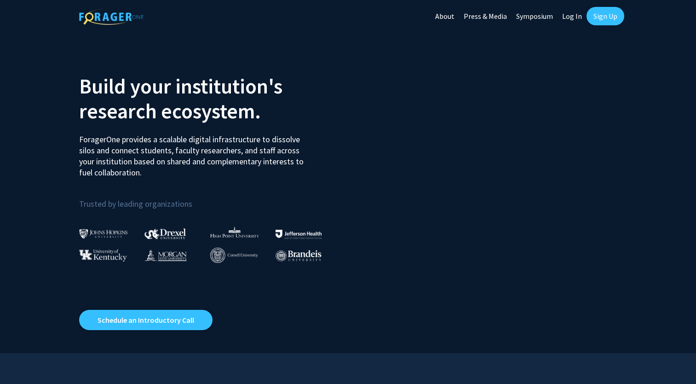 Image resolution: width=696 pixels, height=384 pixels. What do you see at coordinates (146, 320) in the screenshot?
I see `a: Opens in a new tab` at bounding box center [146, 320].